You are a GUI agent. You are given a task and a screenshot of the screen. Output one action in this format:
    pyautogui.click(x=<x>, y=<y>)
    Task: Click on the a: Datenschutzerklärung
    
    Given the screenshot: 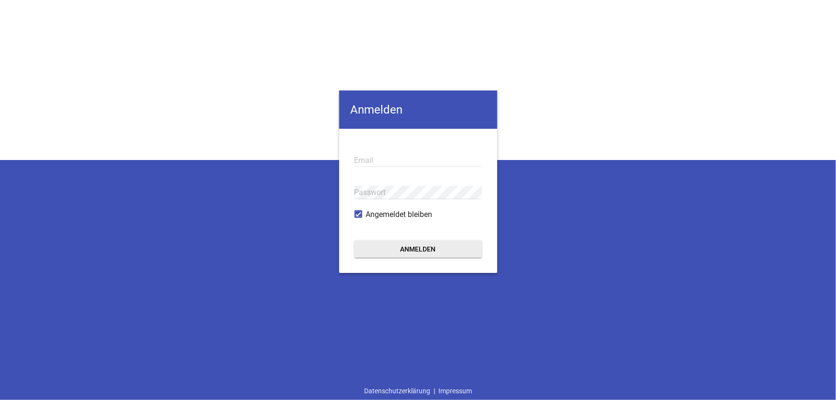 What is the action you would take?
    pyautogui.click(x=397, y=391)
    